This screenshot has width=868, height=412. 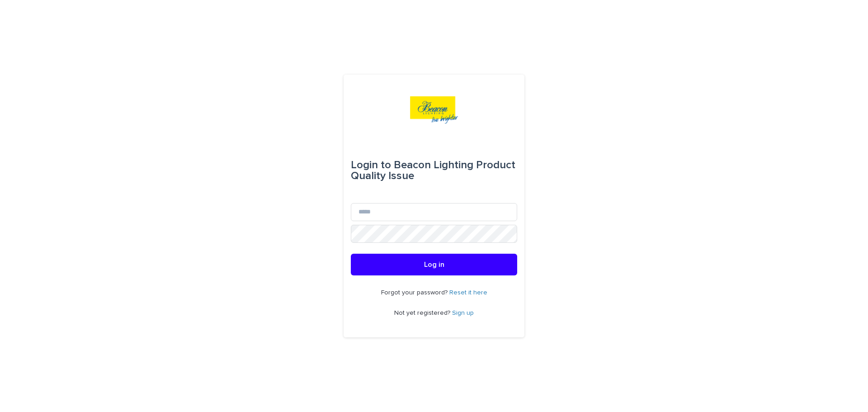 What do you see at coordinates (434, 110) in the screenshot?
I see `img: o0rTvjzSSs2z1saNkxEY` at bounding box center [434, 110].